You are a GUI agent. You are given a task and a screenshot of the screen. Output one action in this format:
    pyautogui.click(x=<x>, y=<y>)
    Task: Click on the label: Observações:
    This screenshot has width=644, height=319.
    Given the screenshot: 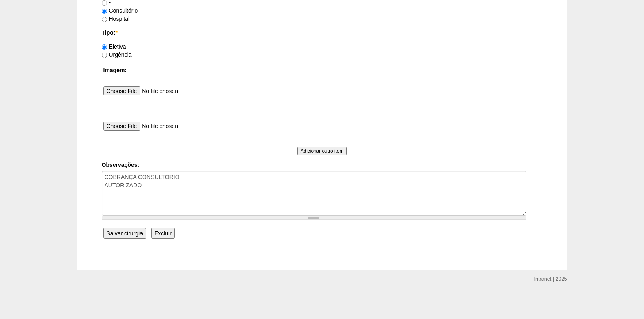 What is the action you would take?
    pyautogui.click(x=322, y=165)
    